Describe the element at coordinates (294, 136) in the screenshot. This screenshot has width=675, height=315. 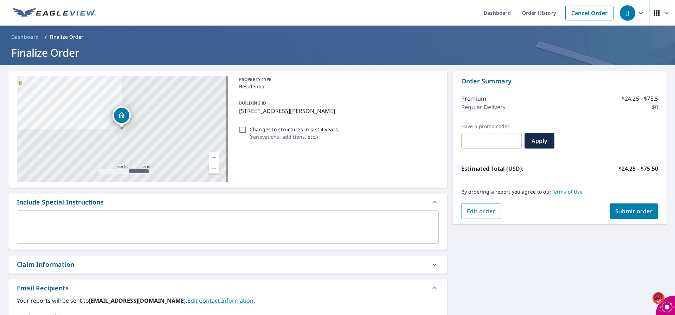
I see `p: ( renovations, additions, etc. )` at that location.